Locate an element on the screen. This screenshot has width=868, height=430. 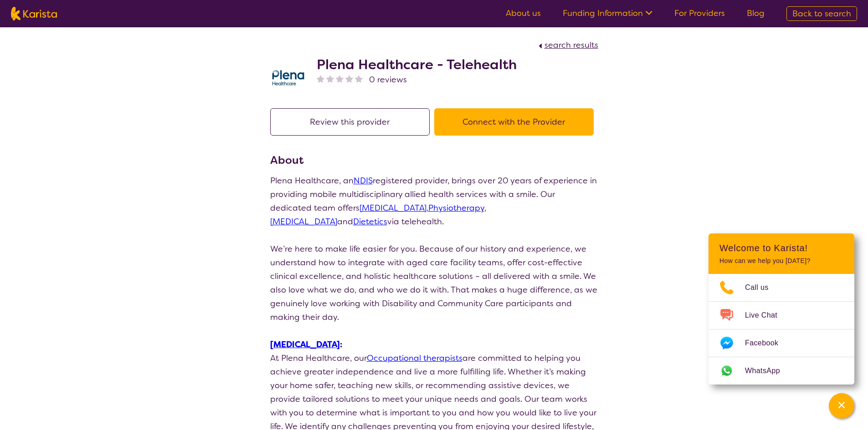
p: We’re here to make life easier for you. Because of our history and experience, we understand how ... is located at coordinates (434, 283).